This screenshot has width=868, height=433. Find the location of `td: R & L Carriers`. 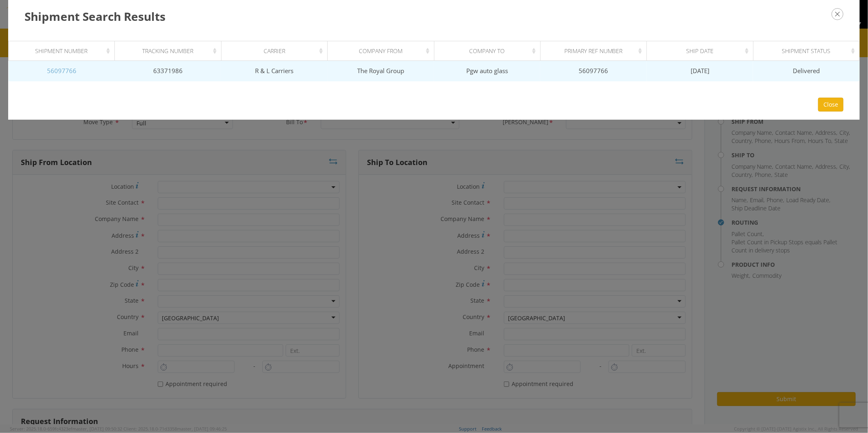

td: R & L Carriers is located at coordinates (274, 71).